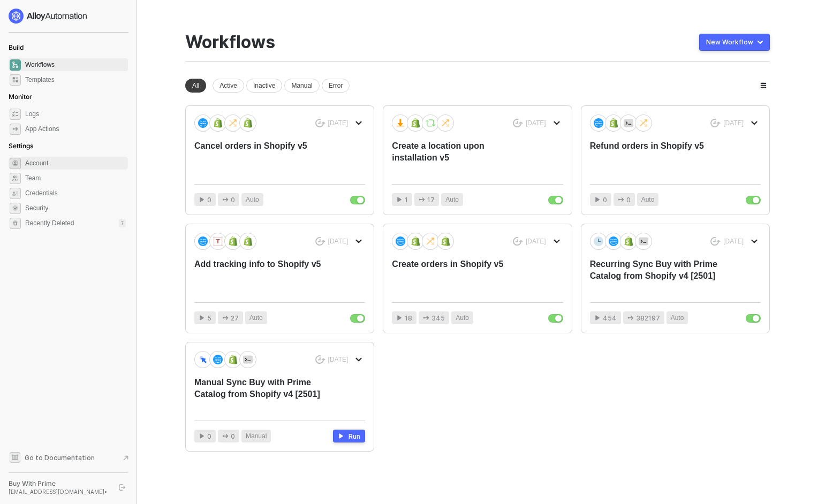 Image resolution: width=818 pixels, height=504 pixels. I want to click on div: Error, so click(335, 85).